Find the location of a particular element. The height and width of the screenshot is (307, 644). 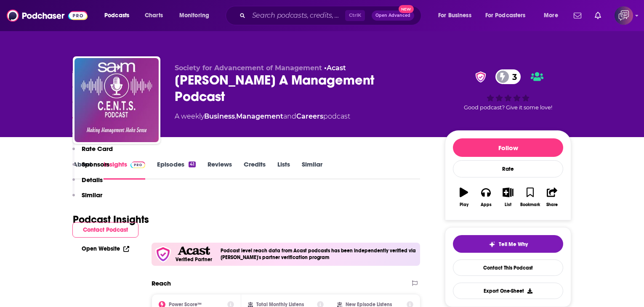

a: 3 is located at coordinates (509, 77).